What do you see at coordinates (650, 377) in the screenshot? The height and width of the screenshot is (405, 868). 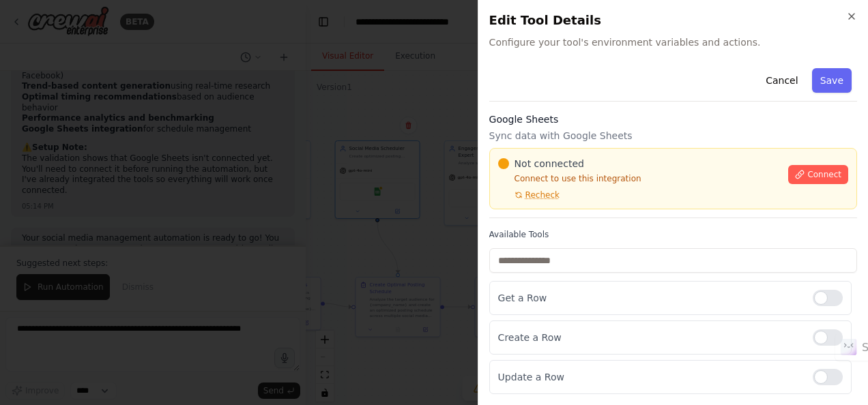 I see `p: Update a Row` at bounding box center [650, 377].